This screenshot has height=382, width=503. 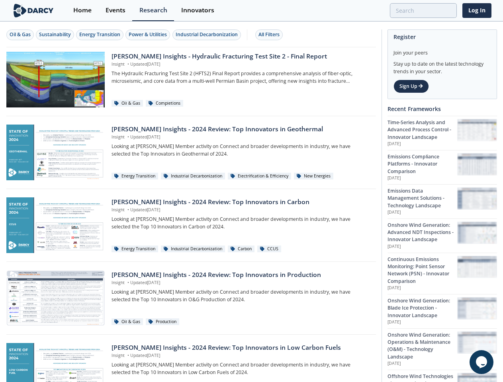 What do you see at coordinates (422, 232) in the screenshot?
I see `div: Onshore Wind Generation: Advanced NDT Inspections - Innovator Landscape` at bounding box center [422, 232].